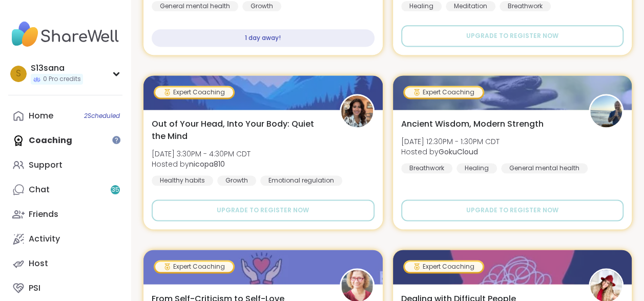  What do you see at coordinates (301, 180) in the screenshot?
I see `div: Emotional regulation` at bounding box center [301, 180].